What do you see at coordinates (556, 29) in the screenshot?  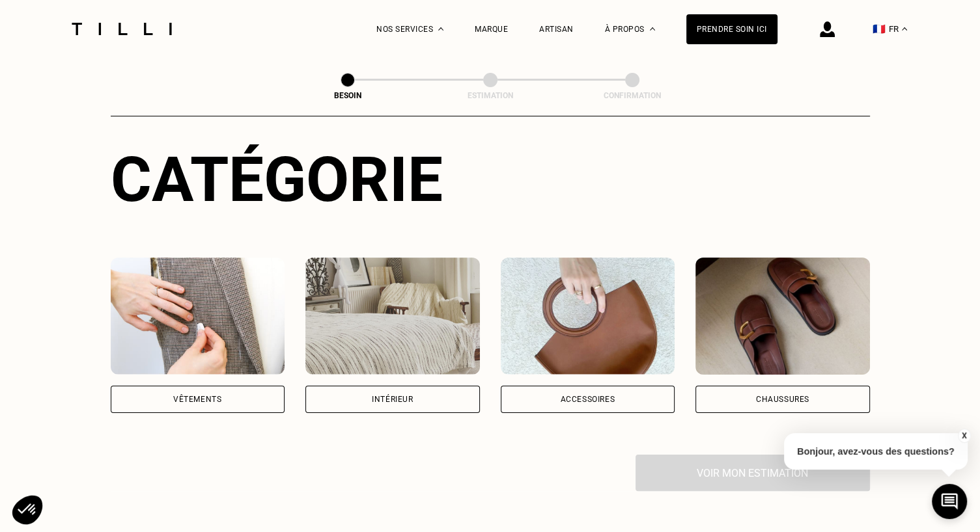 I see `div: Artisan` at bounding box center [556, 29].